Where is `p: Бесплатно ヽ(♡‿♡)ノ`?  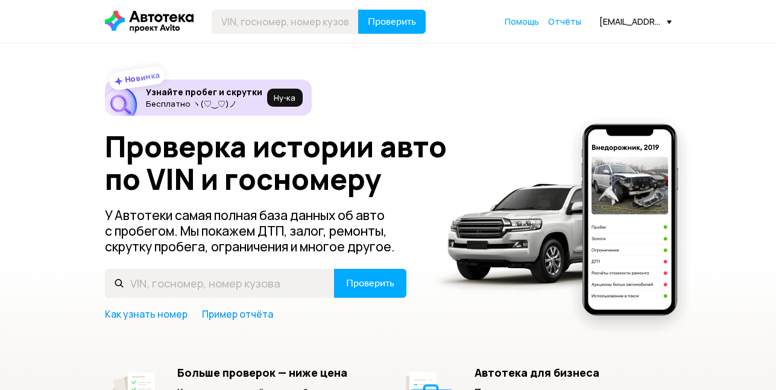 p: Бесплатно ヽ(♡‿♡)ノ is located at coordinates (204, 104).